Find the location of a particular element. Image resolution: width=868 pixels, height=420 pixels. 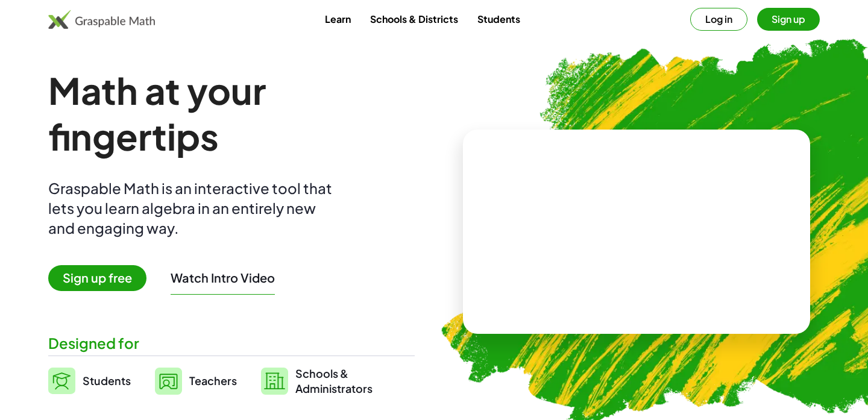

span: Schools & Administrators is located at coordinates (334, 381).